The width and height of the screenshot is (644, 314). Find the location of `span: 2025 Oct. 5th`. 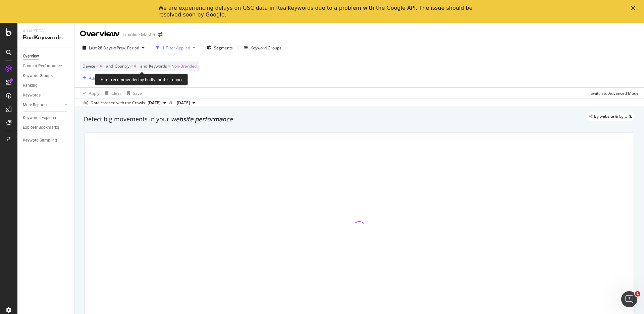

span: 2025 Oct. 5th is located at coordinates (154, 103).